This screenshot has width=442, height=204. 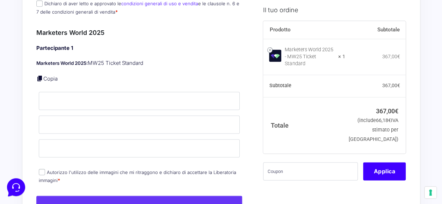 I want to click on input: Coupon, so click(x=310, y=172).